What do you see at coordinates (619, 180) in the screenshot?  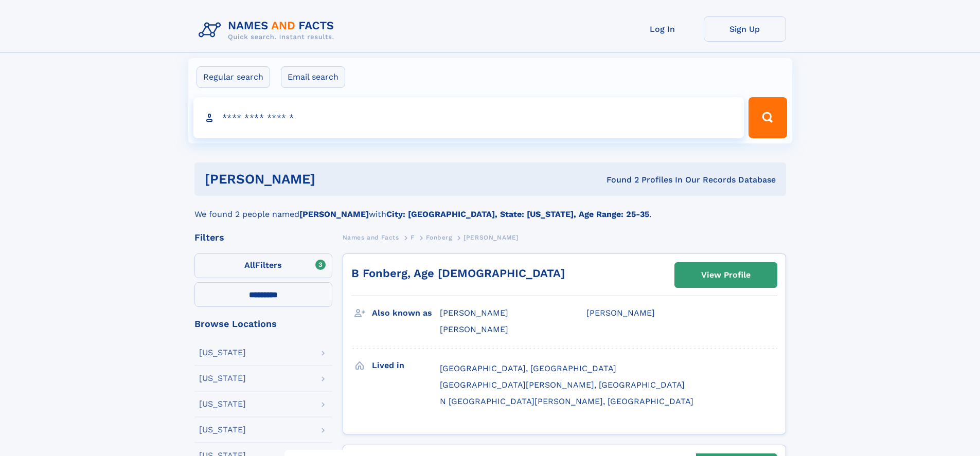 I see `div: Found 2 Profiles In Our Records Database` at bounding box center [619, 180].